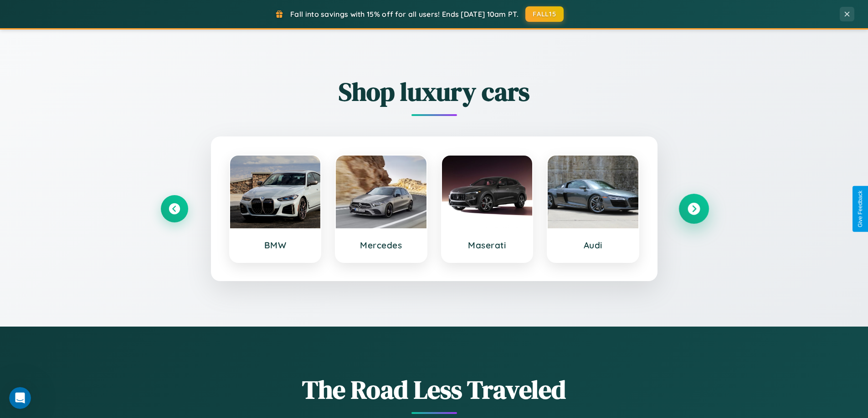  I want to click on h3: Audi, so click(593, 245).